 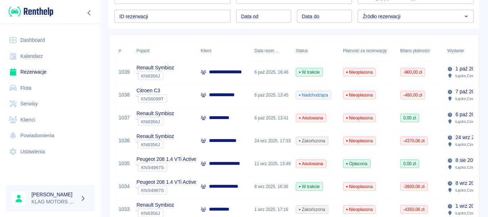 I want to click on a: Kalendarz, so click(x=50, y=56).